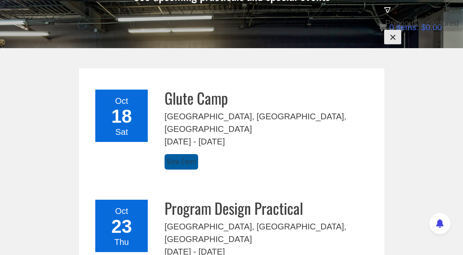  Describe the element at coordinates (121, 132) in the screenshot. I see `div: Sat` at that location.